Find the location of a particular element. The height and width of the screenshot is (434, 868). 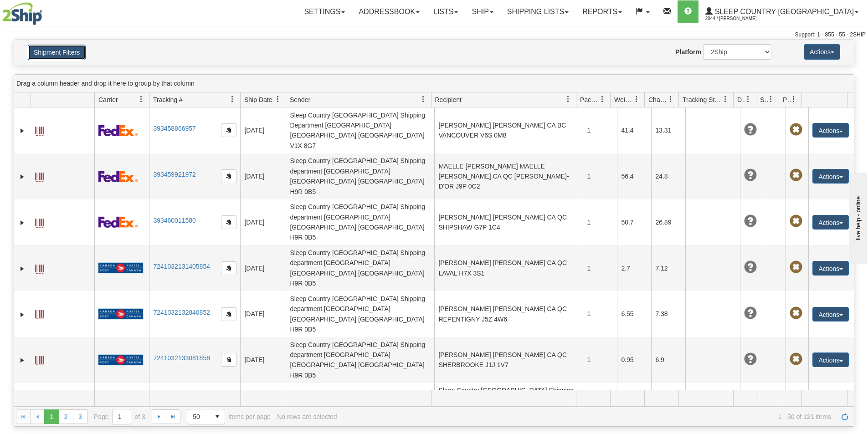

img: logo2044.jpg is located at coordinates (22, 14).